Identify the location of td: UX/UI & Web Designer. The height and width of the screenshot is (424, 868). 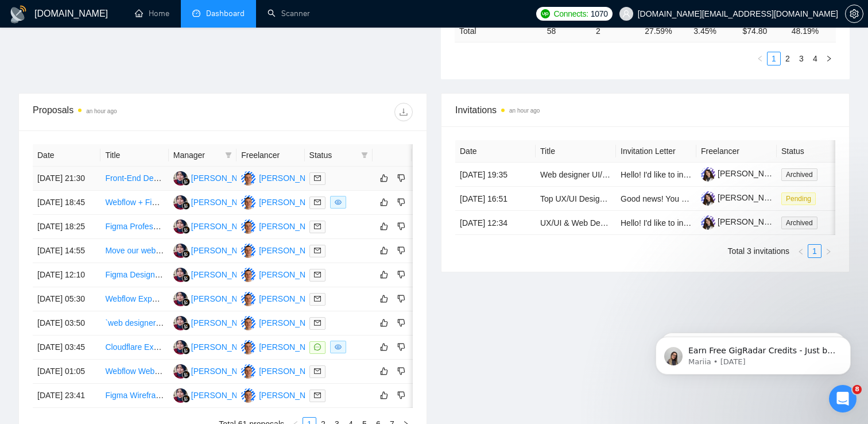
(575, 223).